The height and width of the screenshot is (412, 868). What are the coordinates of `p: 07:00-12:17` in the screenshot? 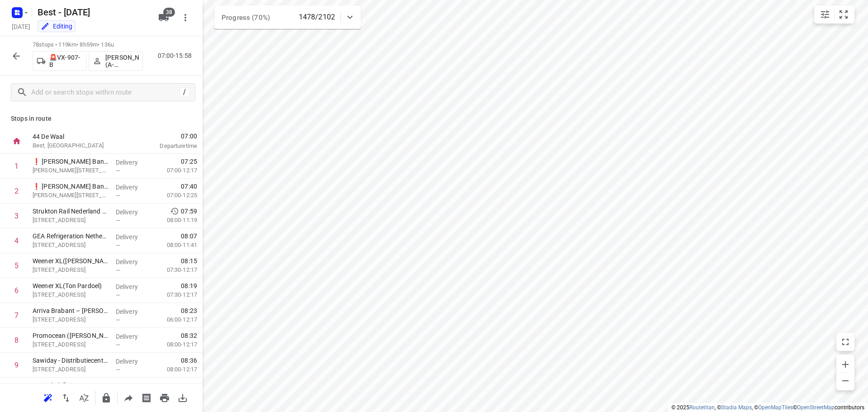 It's located at (175, 171).